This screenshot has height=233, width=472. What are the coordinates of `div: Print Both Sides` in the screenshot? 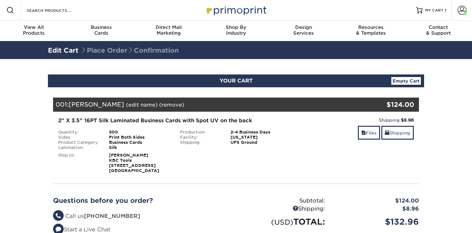 It's located at (139, 138).